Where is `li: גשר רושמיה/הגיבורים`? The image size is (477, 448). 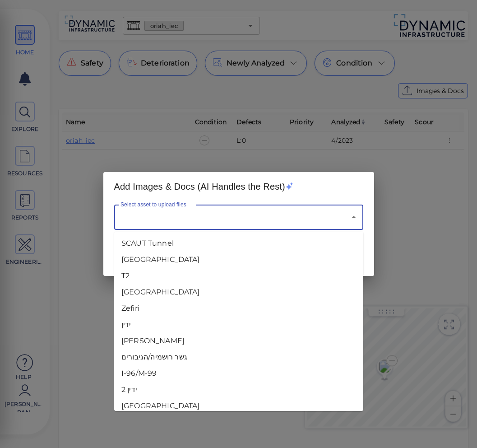 li: גשר רושמיה/הגיבורים is located at coordinates (239, 357).